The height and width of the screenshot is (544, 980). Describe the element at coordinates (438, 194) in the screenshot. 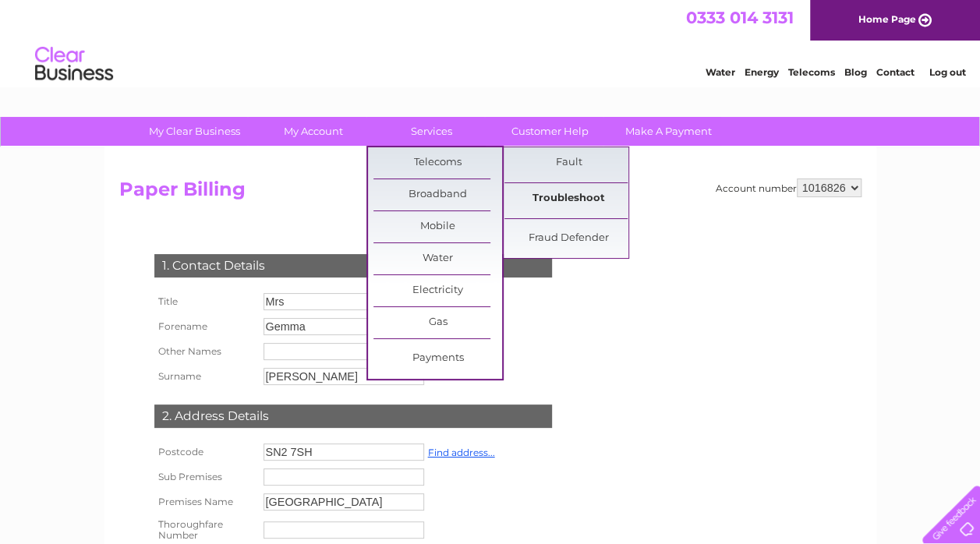

I see `a: Broadband` at that location.